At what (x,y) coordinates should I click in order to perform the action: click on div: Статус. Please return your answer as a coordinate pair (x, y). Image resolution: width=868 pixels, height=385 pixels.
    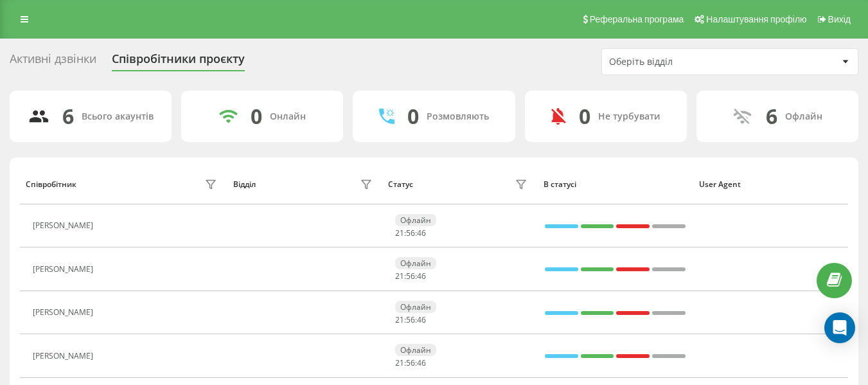
    Looking at the image, I should click on (400, 185).